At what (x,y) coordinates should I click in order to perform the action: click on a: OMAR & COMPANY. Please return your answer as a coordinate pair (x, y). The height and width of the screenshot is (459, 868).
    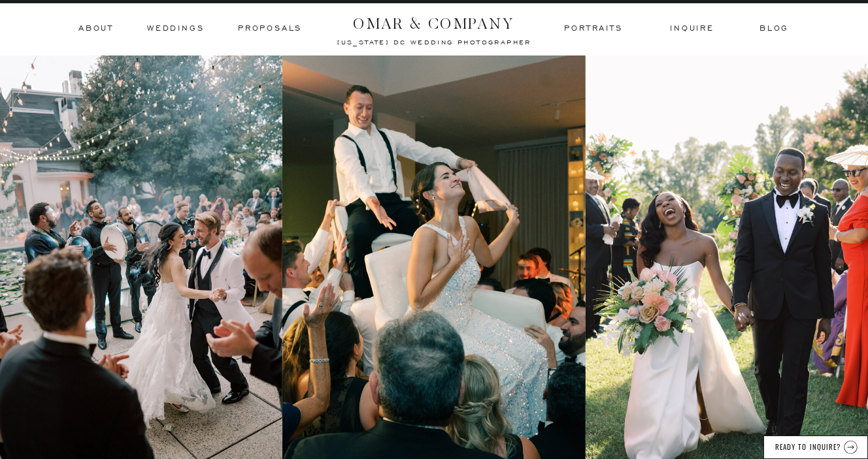
    Looking at the image, I should click on (434, 20).